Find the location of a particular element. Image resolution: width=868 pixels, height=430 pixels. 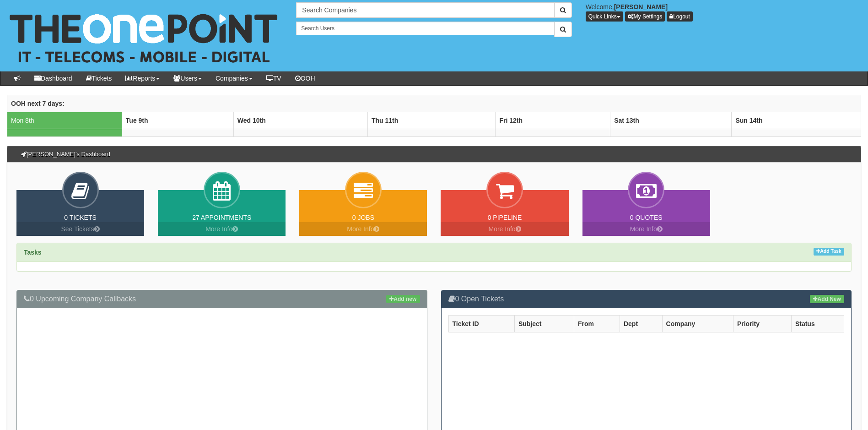

h3: 0 Open Tickets is located at coordinates (646, 299).